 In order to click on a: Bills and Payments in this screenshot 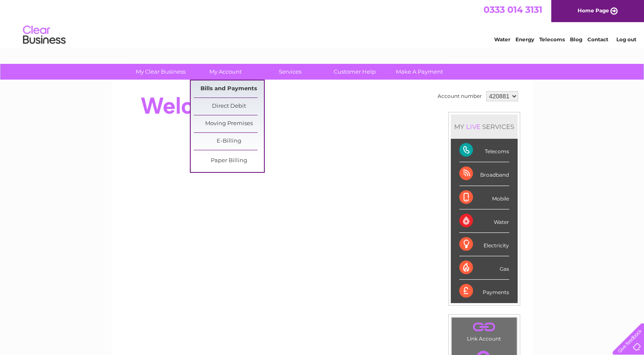, I will do `click(228, 89)`.